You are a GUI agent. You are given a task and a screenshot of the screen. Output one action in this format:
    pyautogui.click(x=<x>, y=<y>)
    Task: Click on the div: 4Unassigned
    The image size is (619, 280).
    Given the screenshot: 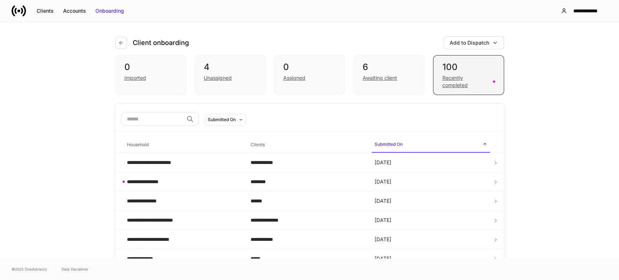 What is the action you would take?
    pyautogui.click(x=230, y=75)
    